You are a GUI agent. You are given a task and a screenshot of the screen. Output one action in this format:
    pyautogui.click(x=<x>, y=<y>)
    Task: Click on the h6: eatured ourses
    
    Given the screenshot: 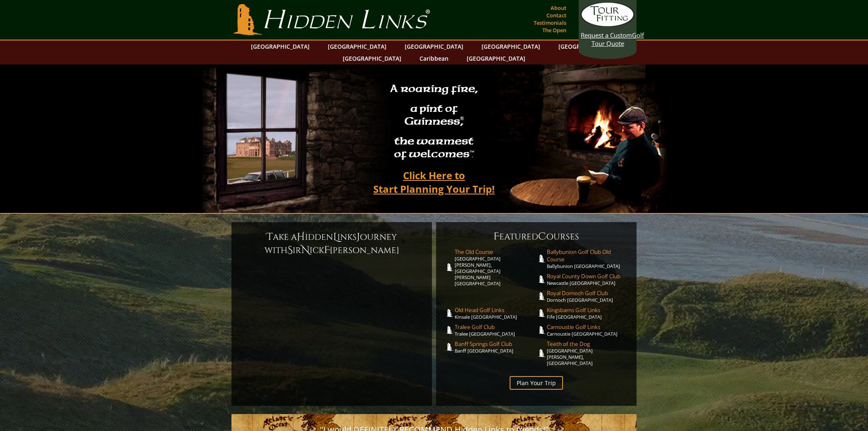 What is the action you would take?
    pyautogui.click(x=536, y=237)
    